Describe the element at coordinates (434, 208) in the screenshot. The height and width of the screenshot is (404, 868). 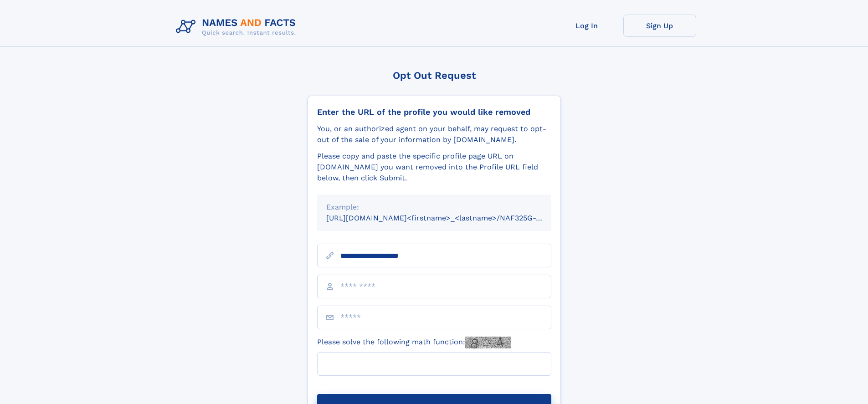
I see `div: Example:` at that location.